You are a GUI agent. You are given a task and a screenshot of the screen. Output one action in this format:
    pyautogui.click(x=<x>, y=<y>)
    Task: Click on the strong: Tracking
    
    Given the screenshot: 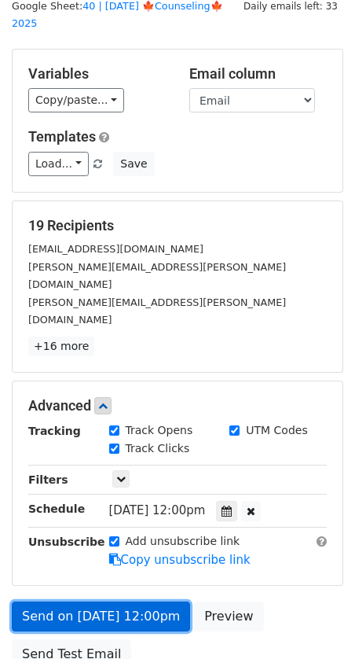 What is the action you would take?
    pyautogui.click(x=54, y=431)
    